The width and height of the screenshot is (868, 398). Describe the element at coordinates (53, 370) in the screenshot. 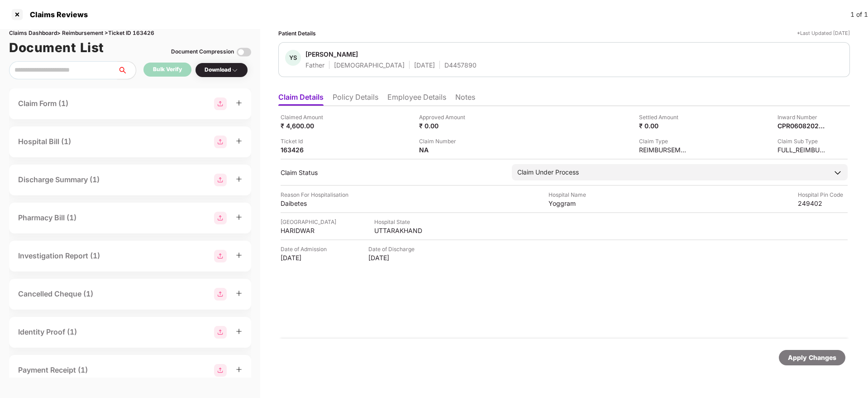

I see `div: Payment Receipt (1)` at that location.